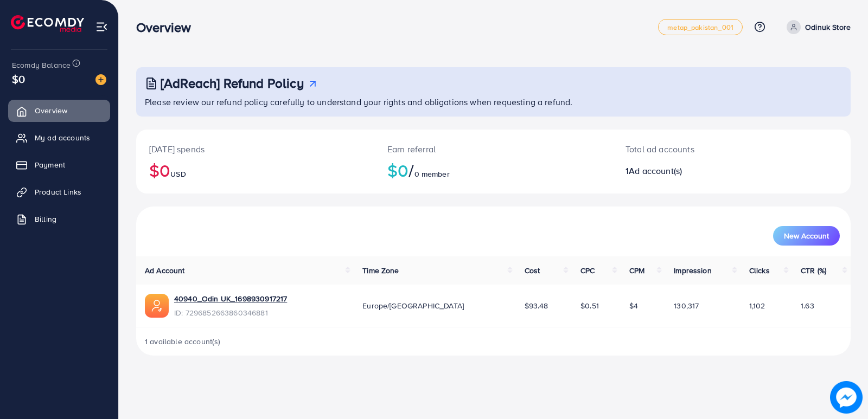 This screenshot has width=868, height=419. I want to click on span: Impression, so click(693, 271).